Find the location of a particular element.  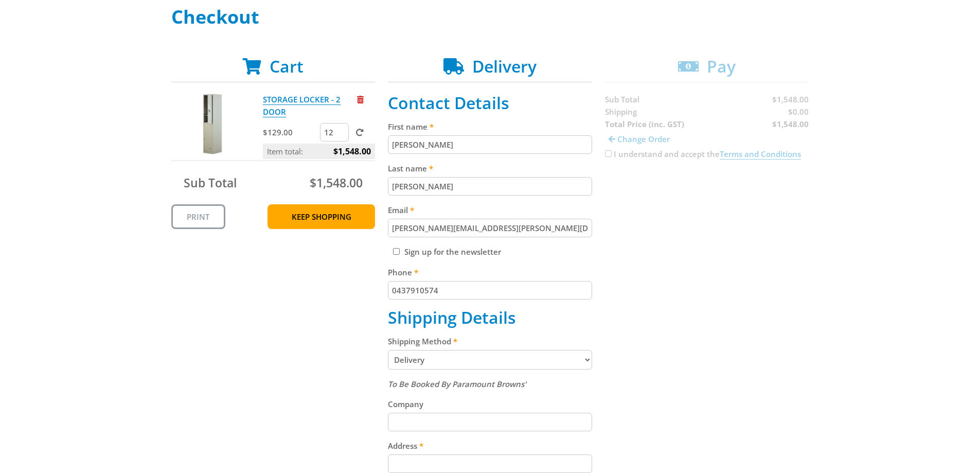

span: Cart is located at coordinates (286, 66).